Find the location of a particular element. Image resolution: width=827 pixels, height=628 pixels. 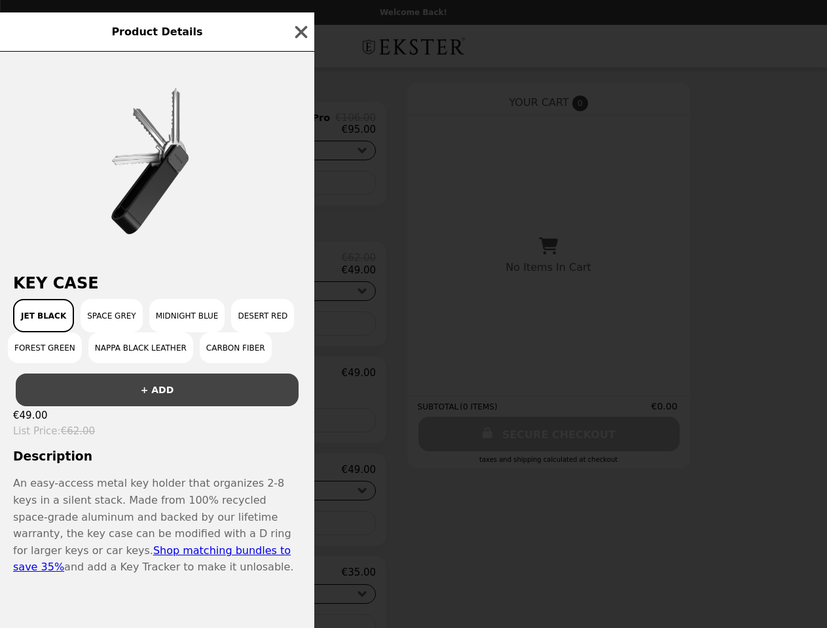

button: Space Grey is located at coordinates (111, 315).